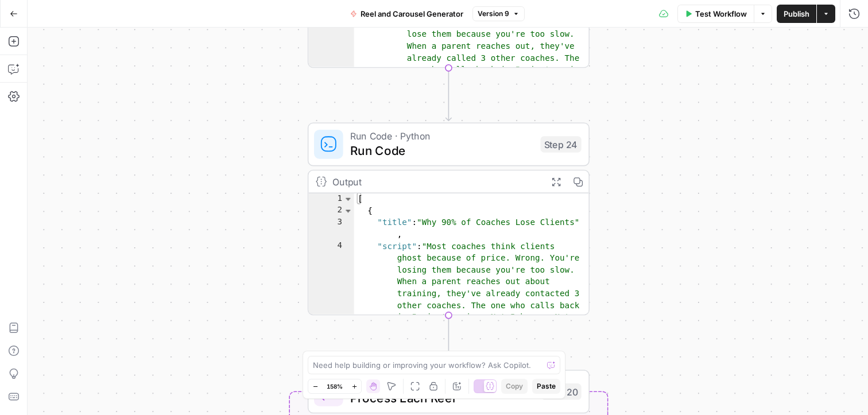 The image size is (868, 415). What do you see at coordinates (561, 392) in the screenshot?
I see `div: Step 20` at bounding box center [561, 392].